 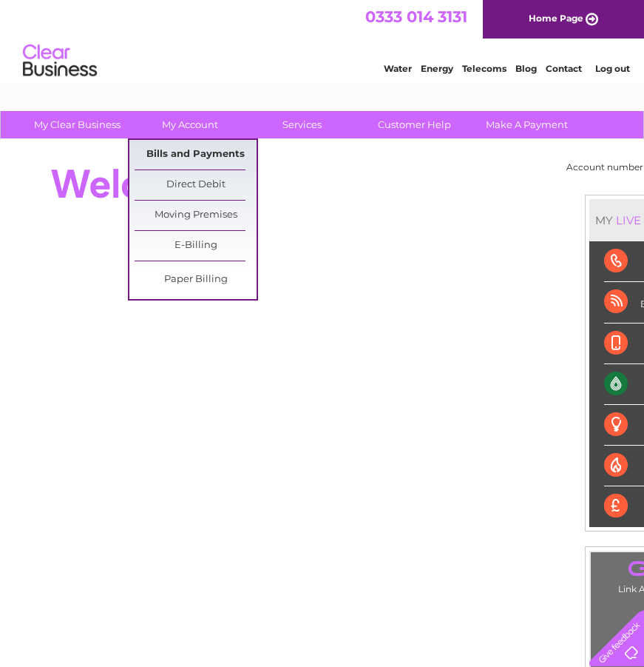 I want to click on a: Water, so click(x=398, y=68).